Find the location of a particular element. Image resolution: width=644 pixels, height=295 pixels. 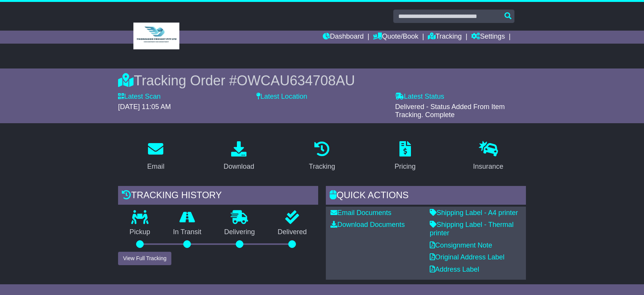

div: Tracking history is located at coordinates (218, 196).